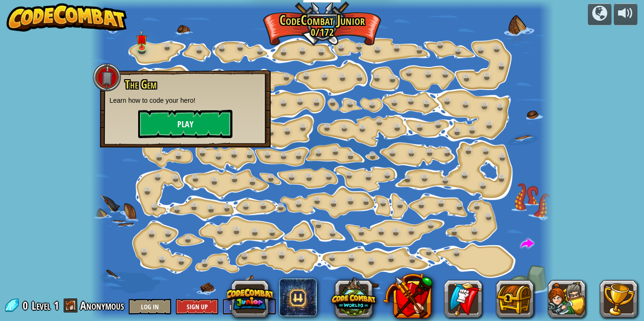 The width and height of the screenshot is (644, 321). Describe the element at coordinates (150, 306) in the screenshot. I see `button: Log In` at that location.